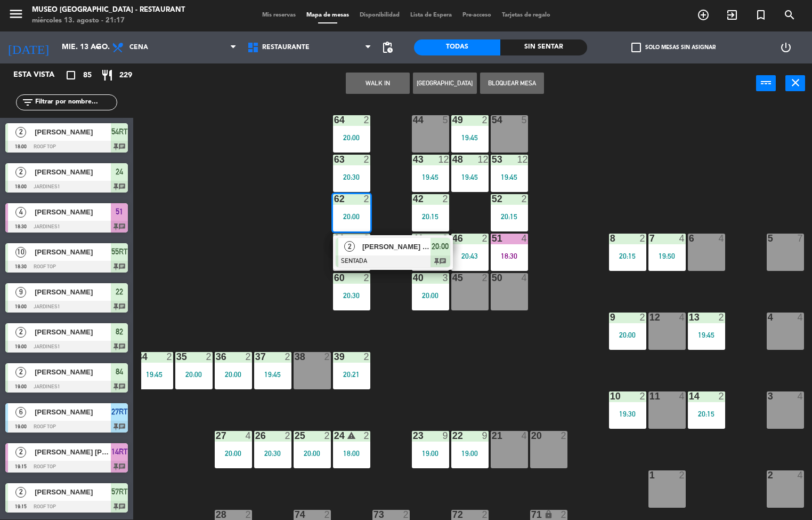 The height and width of the screenshot is (520, 812). What do you see at coordinates (278, 15) in the screenshot?
I see `span: Mis reservas` at bounding box center [278, 15].